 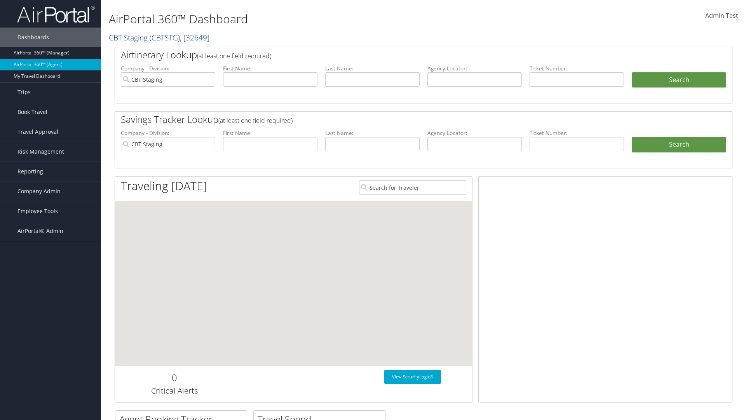 I want to click on span: Reporting, so click(x=30, y=171).